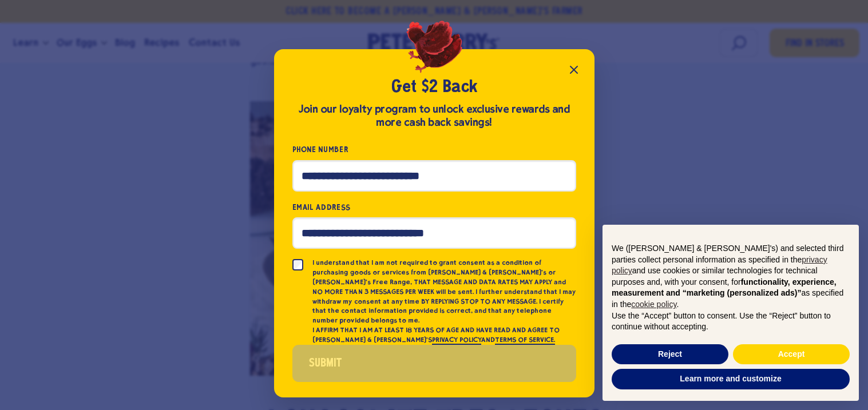 The height and width of the screenshot is (410, 868). Describe the element at coordinates (525, 340) in the screenshot. I see `a: TERMS OF SERVICE.` at that location.